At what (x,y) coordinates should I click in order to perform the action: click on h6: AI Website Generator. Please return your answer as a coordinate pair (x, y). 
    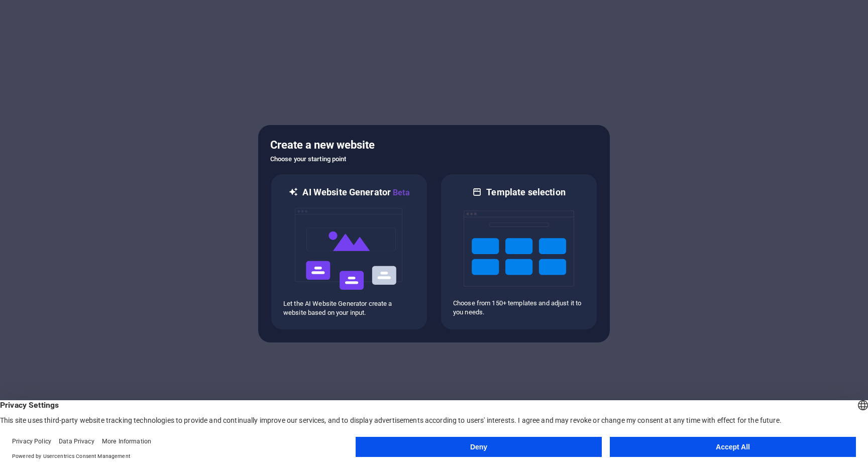
    Looking at the image, I should click on (356, 192).